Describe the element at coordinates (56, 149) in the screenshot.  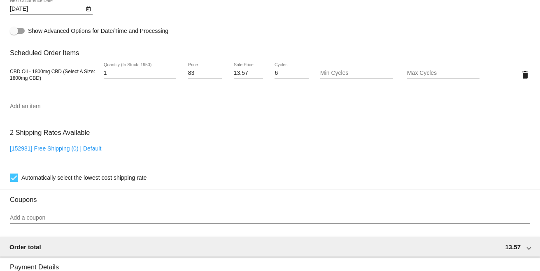
I see `a: [152981] Free Shipping (0) | Default` at that location.